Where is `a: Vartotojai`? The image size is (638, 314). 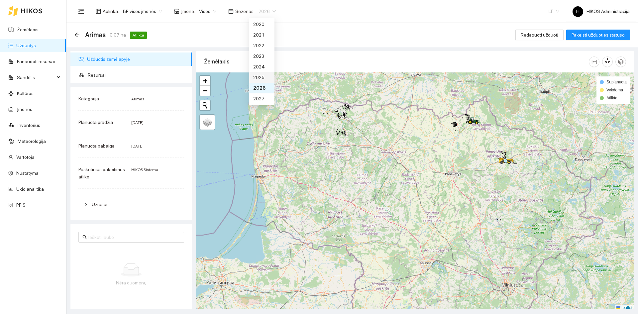 a: Vartotojai is located at coordinates (26, 157).